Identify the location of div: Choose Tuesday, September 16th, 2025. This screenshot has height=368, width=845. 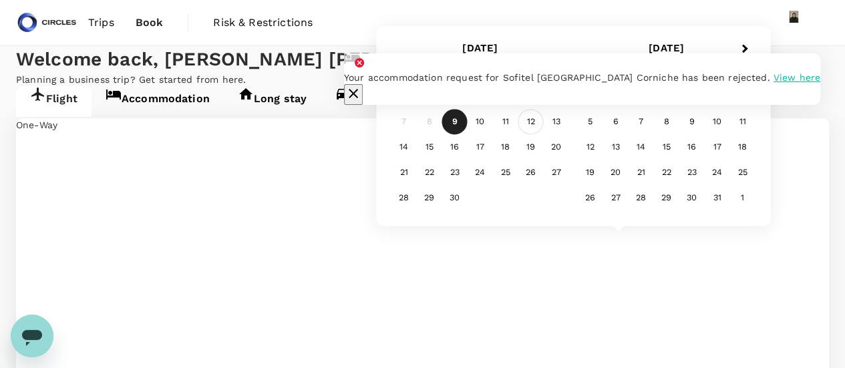
(455, 148).